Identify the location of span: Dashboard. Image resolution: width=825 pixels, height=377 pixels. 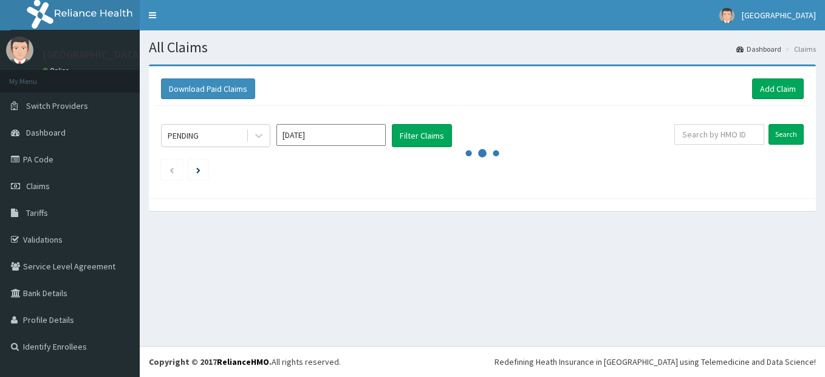
(46, 132).